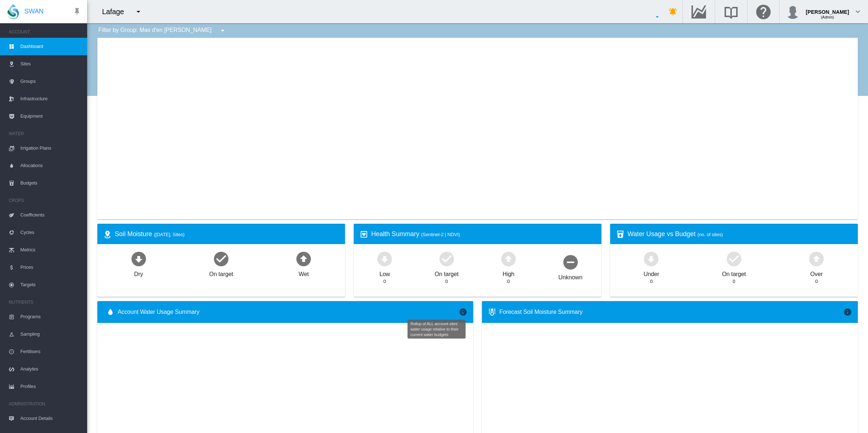  I want to click on md-icon: icon-map-marker-radius, so click(108, 235).